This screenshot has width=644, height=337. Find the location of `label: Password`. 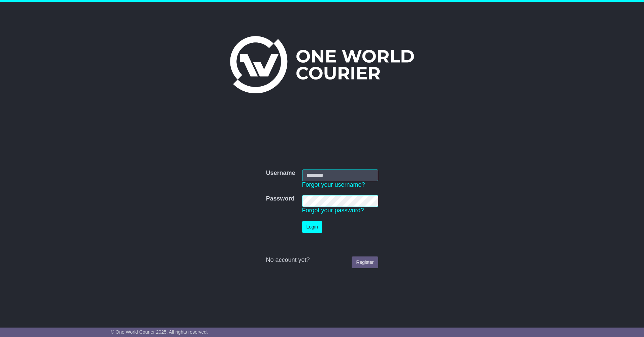

label: Password is located at coordinates (280, 199).